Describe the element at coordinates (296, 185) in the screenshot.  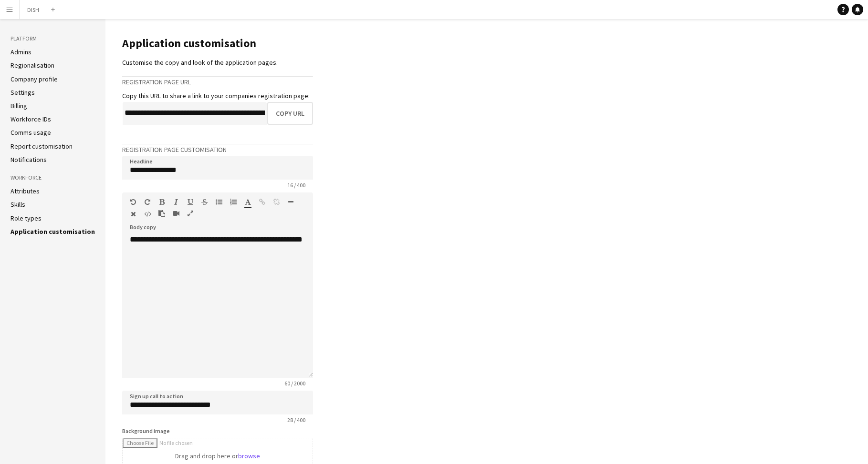
I see `span: 16 / 400` at that location.